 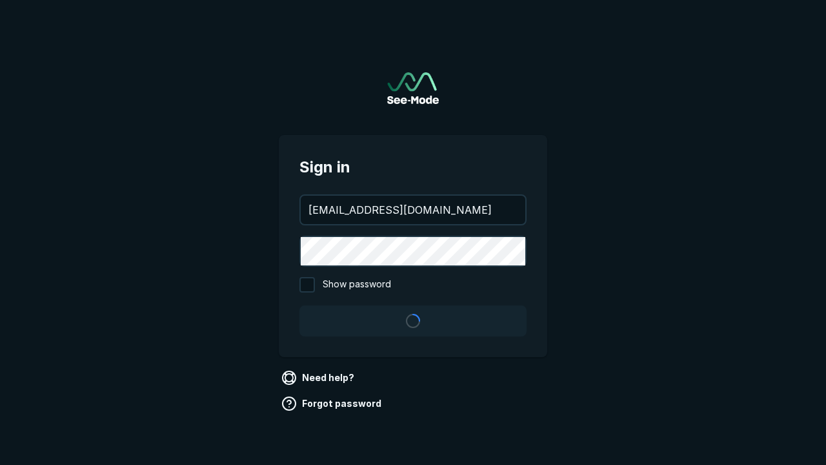 What do you see at coordinates (413, 88) in the screenshot?
I see `img: See-Mode Logo` at bounding box center [413, 88].